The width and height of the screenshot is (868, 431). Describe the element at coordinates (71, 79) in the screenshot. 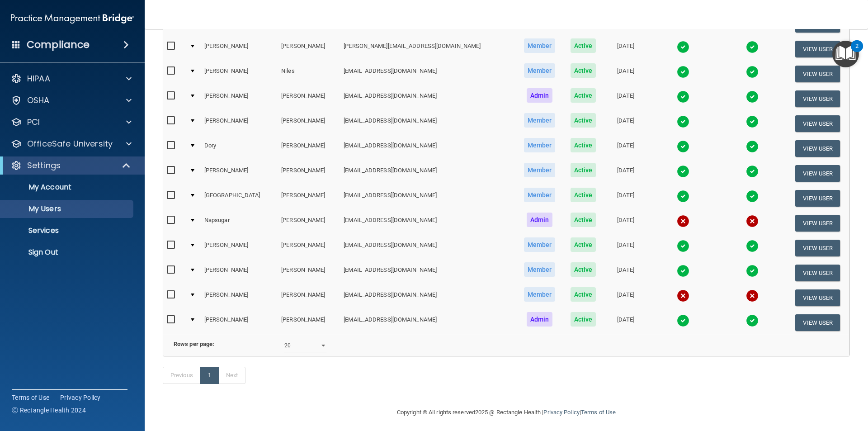

I see `a: HIPAA` at that location.